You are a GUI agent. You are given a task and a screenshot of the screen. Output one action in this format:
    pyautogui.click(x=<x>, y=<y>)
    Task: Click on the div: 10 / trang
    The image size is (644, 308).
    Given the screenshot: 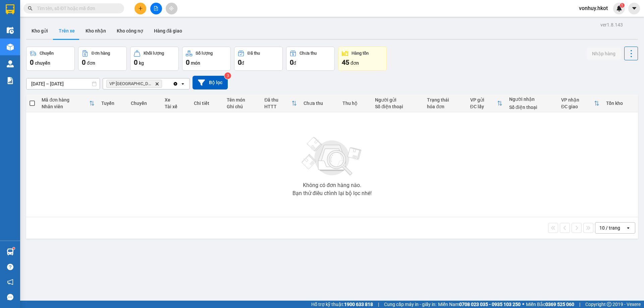 What is the action you would take?
    pyautogui.click(x=610, y=228)
    